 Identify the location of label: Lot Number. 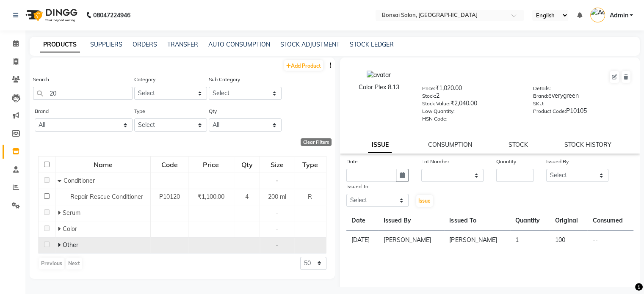
(435, 161).